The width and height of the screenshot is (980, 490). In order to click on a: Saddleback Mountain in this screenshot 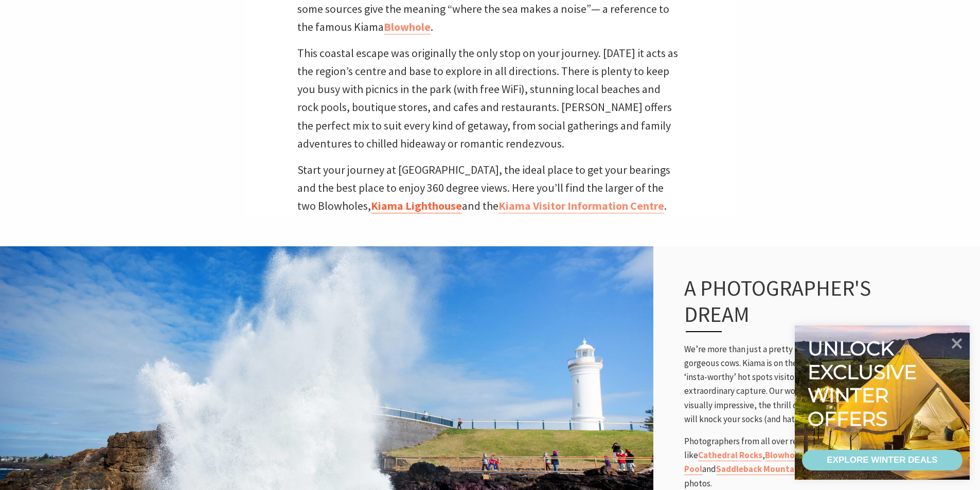, I will do `click(759, 469)`.